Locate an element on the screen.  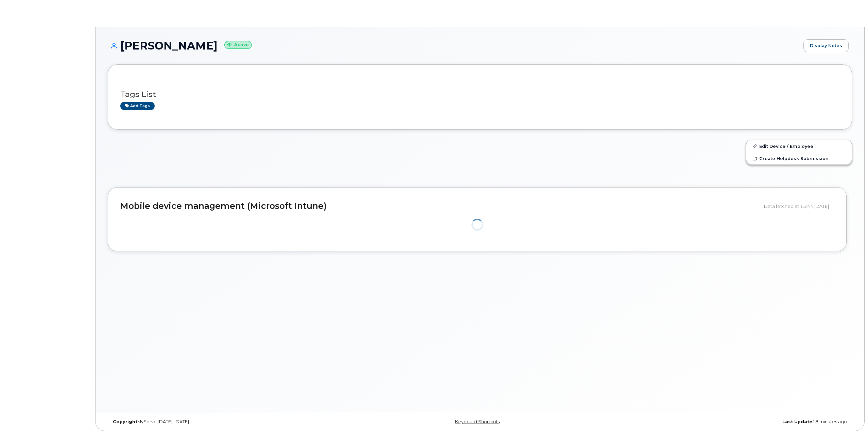
h3: Tags List is located at coordinates (480, 95).